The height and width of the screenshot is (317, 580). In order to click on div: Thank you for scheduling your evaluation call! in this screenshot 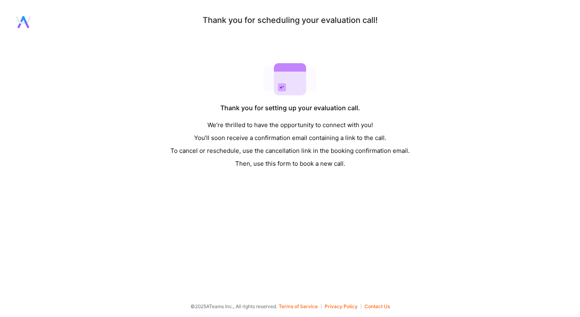, I will do `click(290, 20)`.